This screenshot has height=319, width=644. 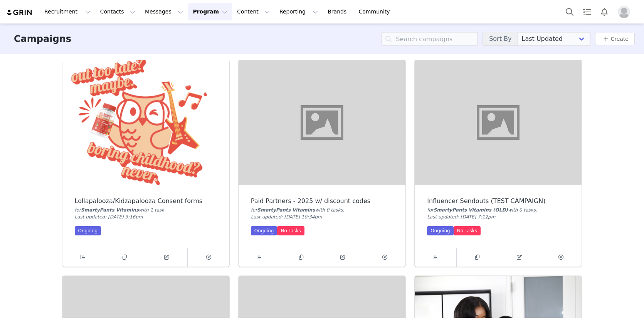 I want to click on div: for with 1 task ., so click(x=146, y=210).